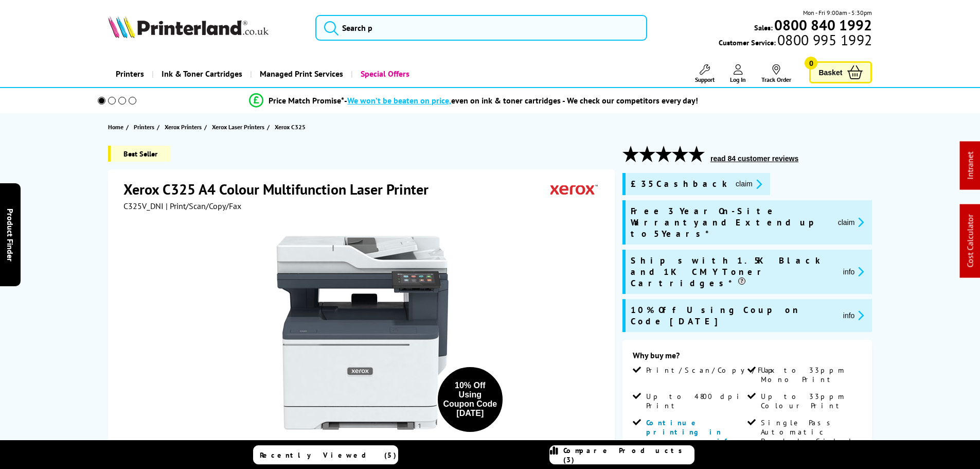 This screenshot has width=980, height=469. I want to click on a: Cost Calculator, so click(970, 241).